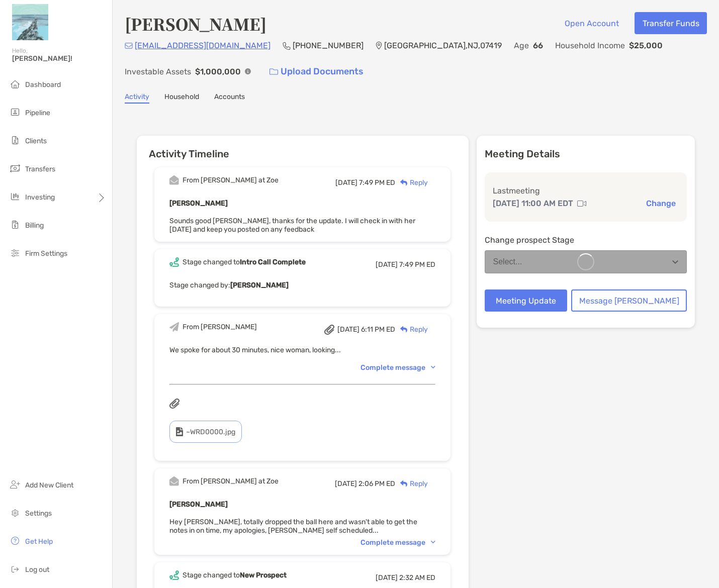 This screenshot has height=588, width=719. I want to click on p: Age, so click(521, 45).